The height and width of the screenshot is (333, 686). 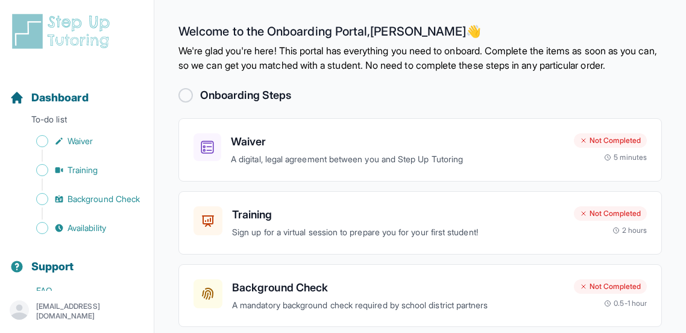 I want to click on img: logo, so click(x=63, y=31).